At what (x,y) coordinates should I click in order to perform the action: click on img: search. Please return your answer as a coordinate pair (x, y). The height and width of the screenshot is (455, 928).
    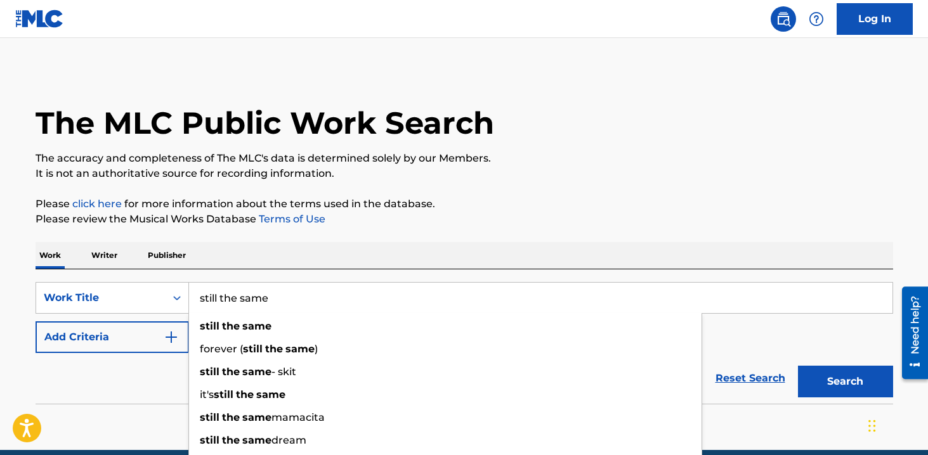
    Looking at the image, I should click on (783, 19).